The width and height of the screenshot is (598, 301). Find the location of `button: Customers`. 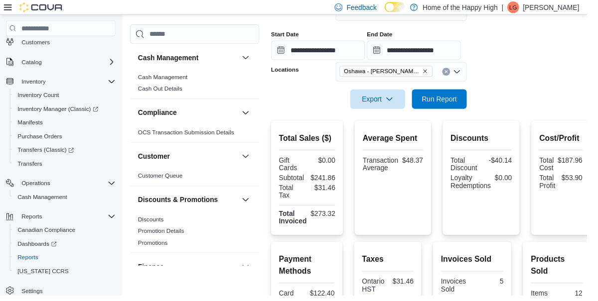

button: Customers is located at coordinates (62, 43).